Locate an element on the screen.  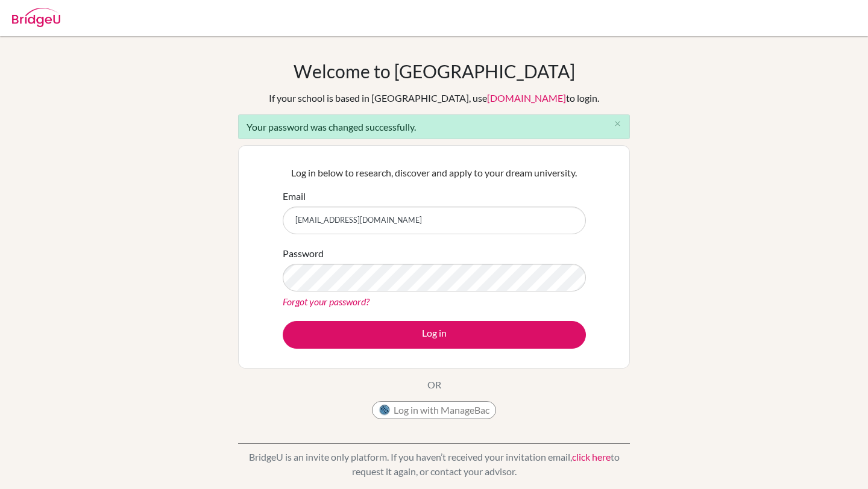
div: Your password was changed successfully. is located at coordinates (434, 126).